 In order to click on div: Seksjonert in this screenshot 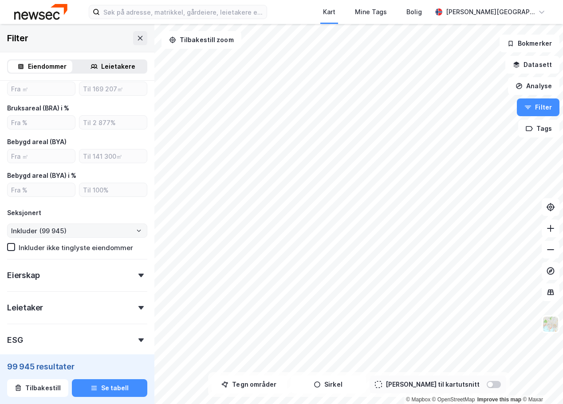, I will do `click(24, 213)`.